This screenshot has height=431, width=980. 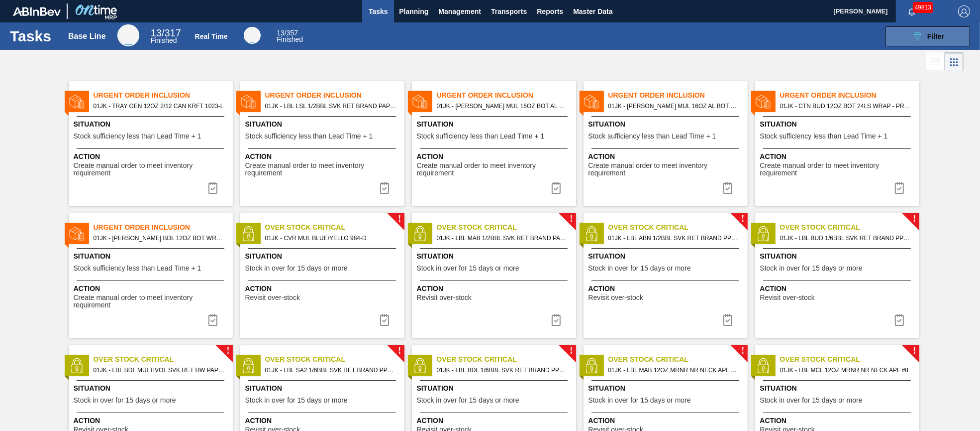 What do you see at coordinates (378, 12) in the screenshot?
I see `span: Tasks` at bounding box center [378, 12].